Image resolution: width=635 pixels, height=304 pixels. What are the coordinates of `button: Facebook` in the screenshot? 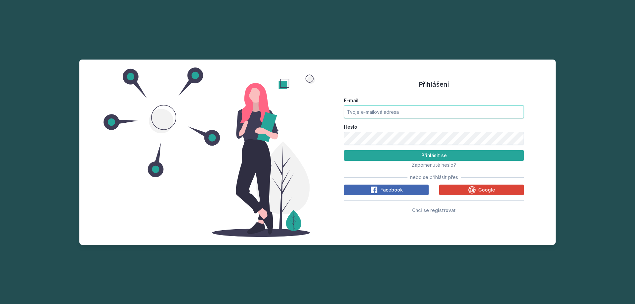 It's located at (386, 190).